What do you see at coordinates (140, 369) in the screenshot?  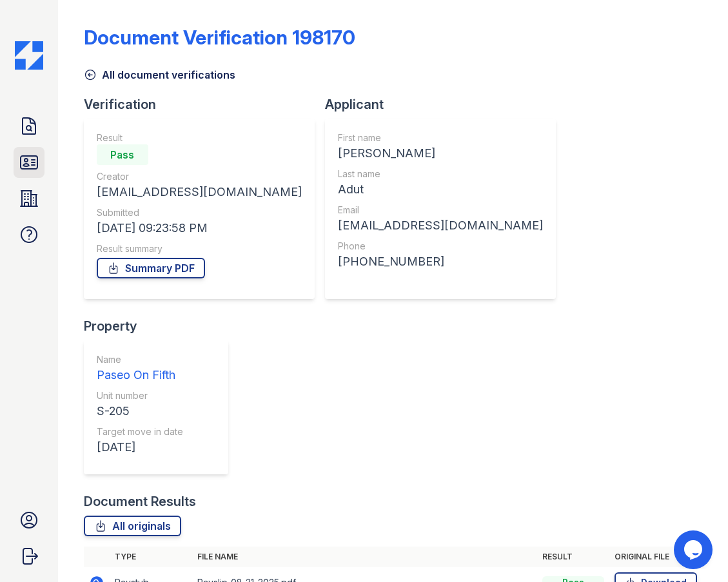 I see `a: Name Paseo On Fifth` at bounding box center [140, 369].